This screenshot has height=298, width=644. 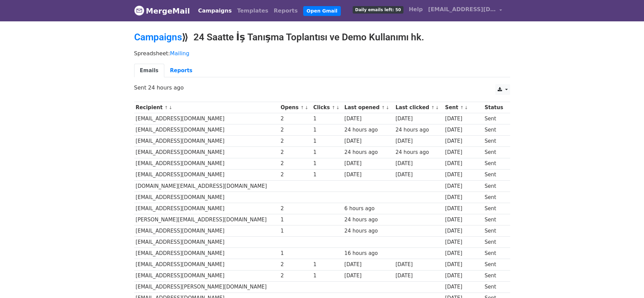 What do you see at coordinates (322, 53) in the screenshot?
I see `p: Spreadsheet:` at bounding box center [322, 53].